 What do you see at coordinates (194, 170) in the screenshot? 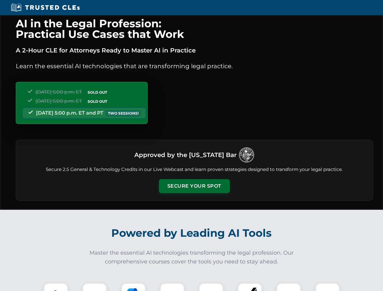
I see `p: Secure 2.5 General & Technology Credits in our Live Webcast and learn proven strategies designed ...` at bounding box center [194, 170].